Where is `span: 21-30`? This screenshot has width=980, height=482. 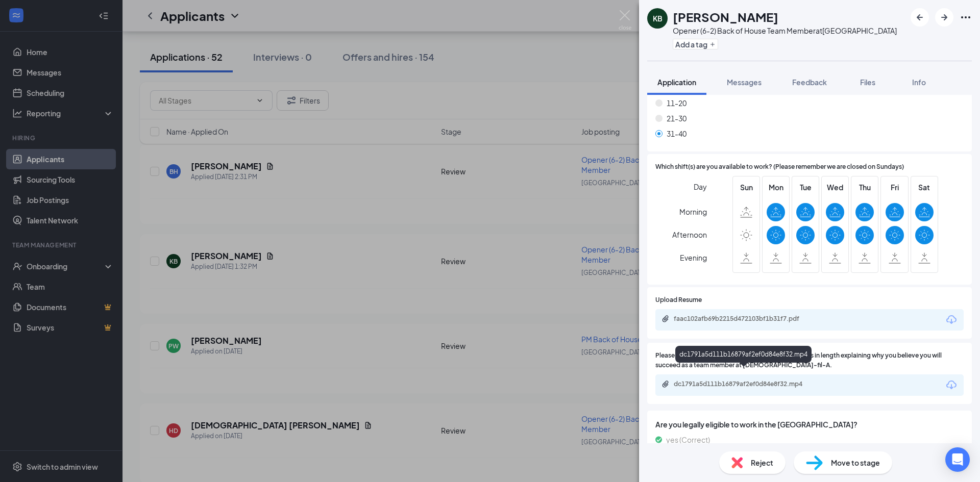
span: 21-30 is located at coordinates (676, 119).